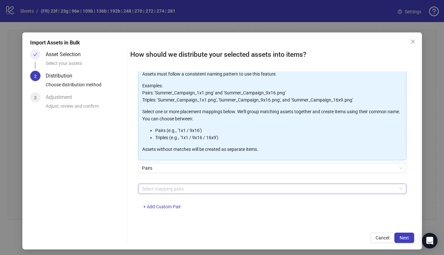 This screenshot has width=444, height=255. What do you see at coordinates (66, 54) in the screenshot?
I see `div: Asset Selection` at bounding box center [66, 54].